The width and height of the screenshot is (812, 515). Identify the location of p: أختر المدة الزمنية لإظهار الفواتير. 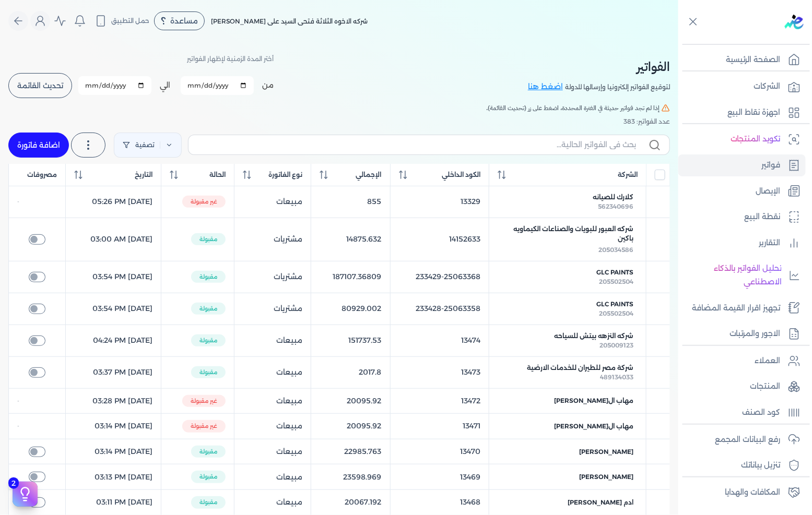
(230, 59).